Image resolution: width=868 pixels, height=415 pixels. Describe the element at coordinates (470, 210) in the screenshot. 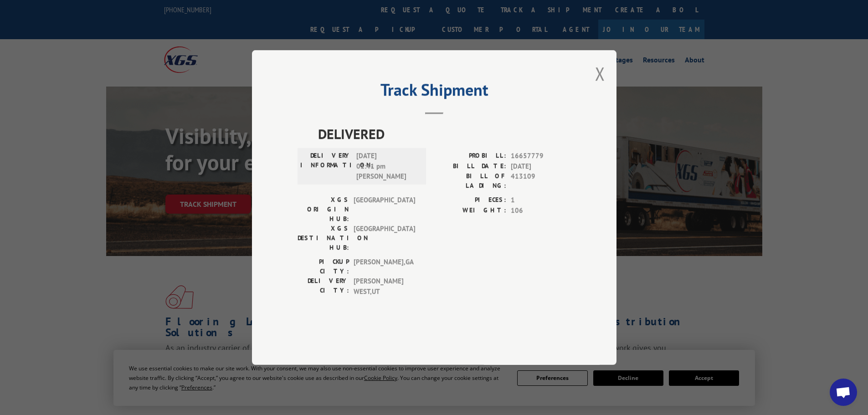

I see `label: WEIGHT:` at that location.